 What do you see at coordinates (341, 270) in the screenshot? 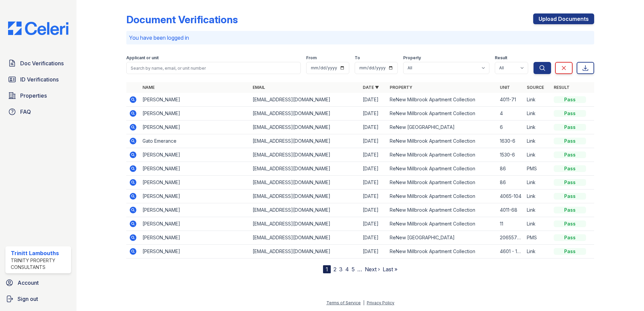
I see `a: 3` at bounding box center [341, 270].